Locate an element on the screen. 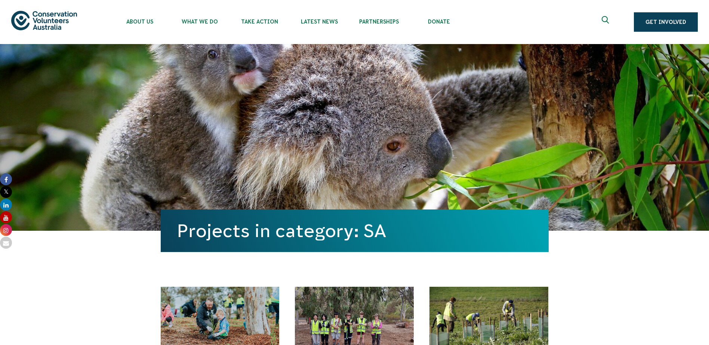  span: Partnerships is located at coordinates (379, 22).